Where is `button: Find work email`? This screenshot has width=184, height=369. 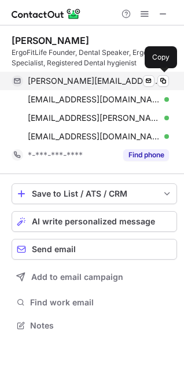
button: Find work email is located at coordinates (94, 303).